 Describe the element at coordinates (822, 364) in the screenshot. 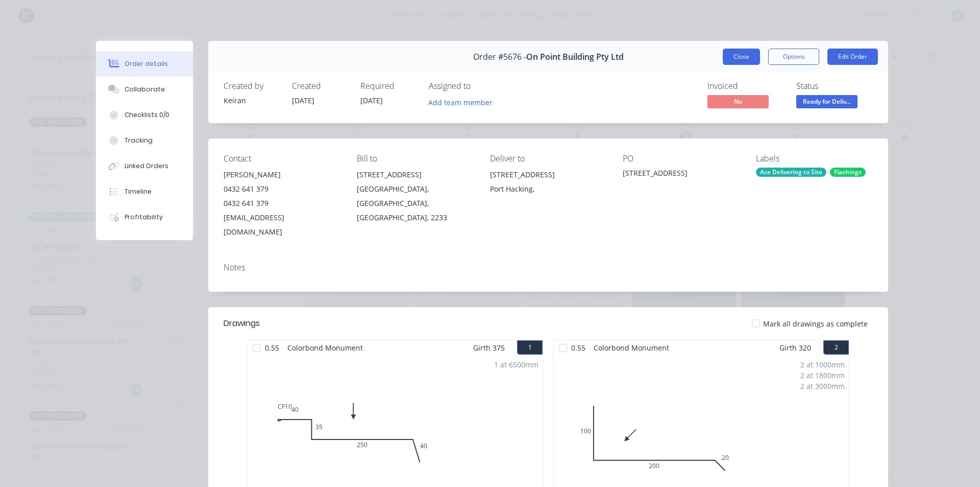

I see `div: 2 at 1000mm` at that location.